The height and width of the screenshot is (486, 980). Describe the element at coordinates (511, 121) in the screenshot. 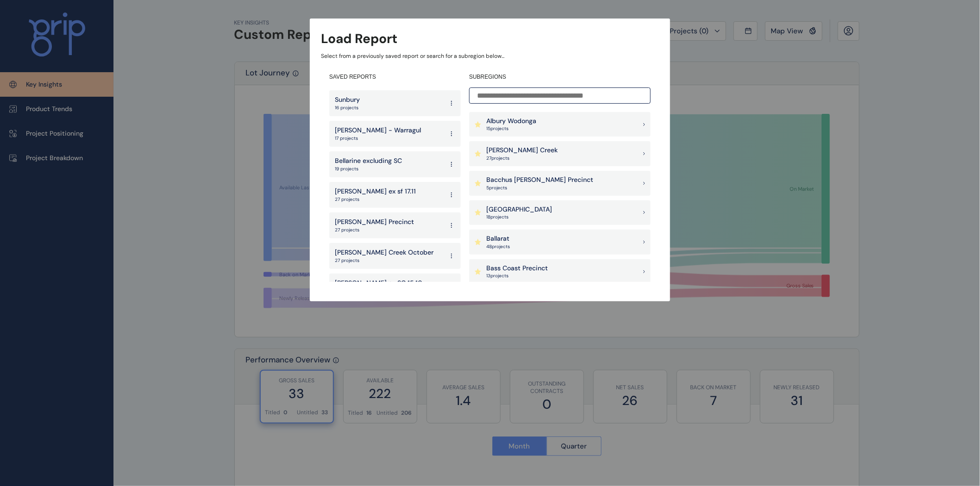

I see `p: Albury Wodonga` at that location.